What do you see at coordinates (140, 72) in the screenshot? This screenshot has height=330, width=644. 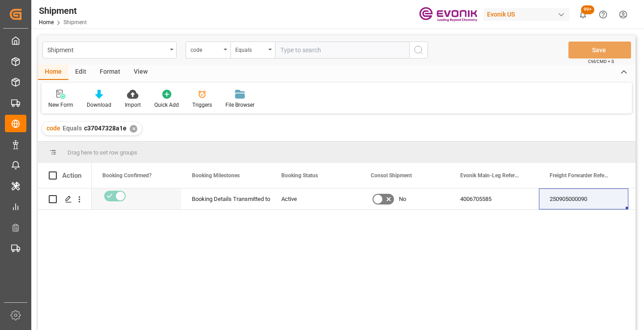 I see `div: View` at bounding box center [140, 72].